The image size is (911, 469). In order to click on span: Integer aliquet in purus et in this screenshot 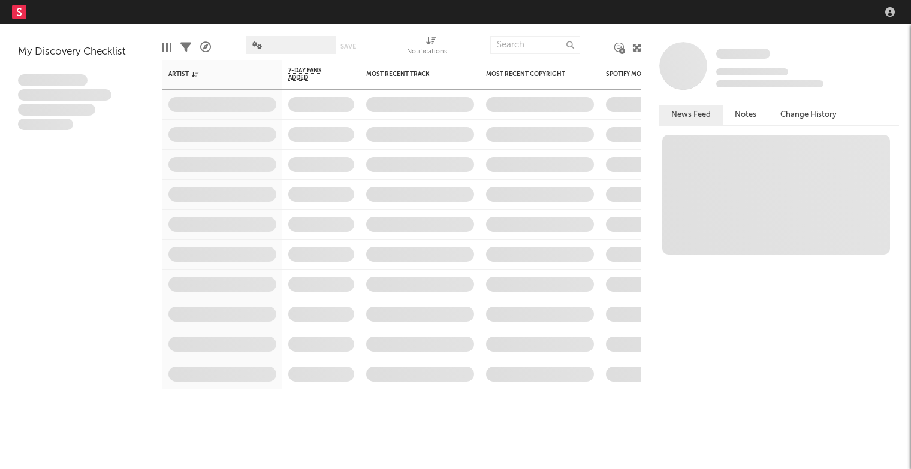, I will do `click(65, 95)`.